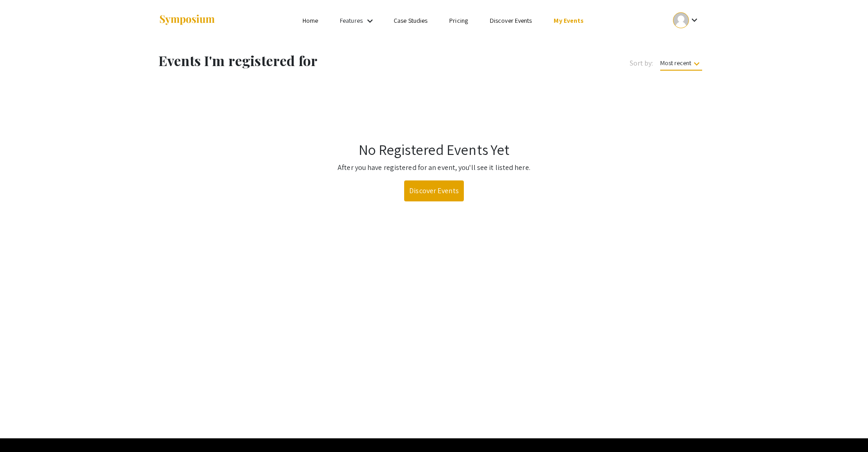  I want to click on h1: No Registered Events Yet, so click(434, 149).